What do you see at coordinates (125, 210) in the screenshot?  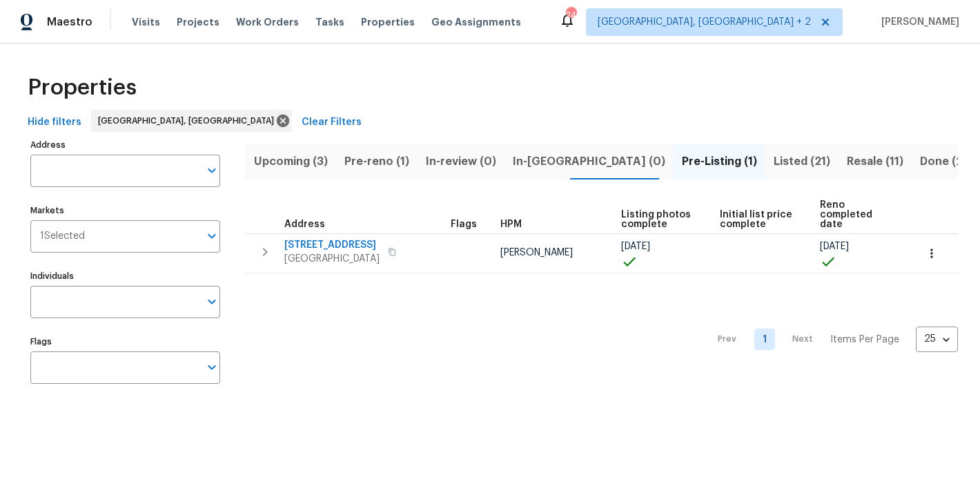 I see `label: Markets` at bounding box center [125, 210].